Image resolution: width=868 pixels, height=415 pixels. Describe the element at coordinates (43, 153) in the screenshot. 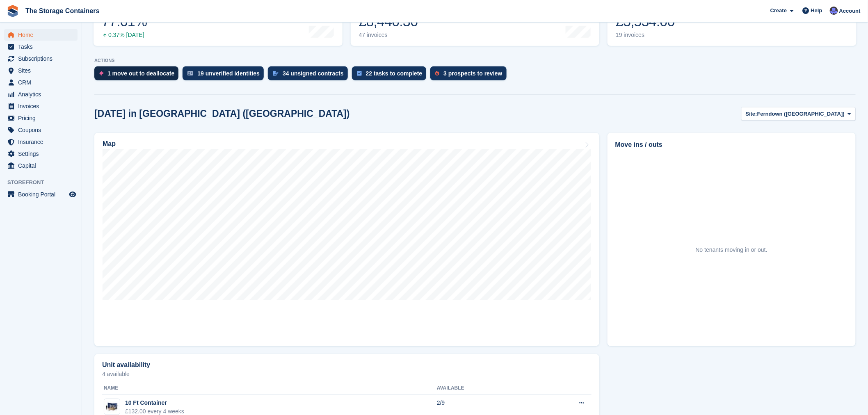

I see `span: Settings` at that location.